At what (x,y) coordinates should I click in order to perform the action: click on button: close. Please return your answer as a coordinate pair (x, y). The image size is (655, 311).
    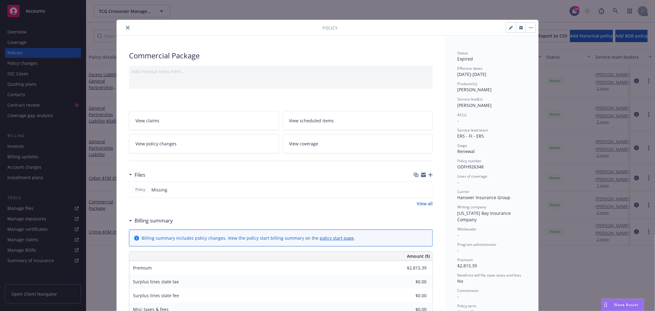
    Looking at the image, I should click on (128, 28).